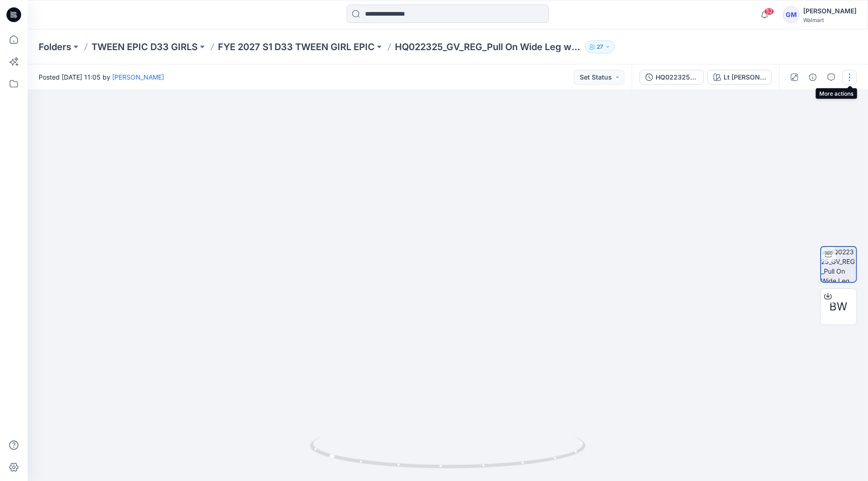  Describe the element at coordinates (296, 47) in the screenshot. I see `a: FYE 2027 S1 D33 TWEEN GIRL EPIC` at that location.